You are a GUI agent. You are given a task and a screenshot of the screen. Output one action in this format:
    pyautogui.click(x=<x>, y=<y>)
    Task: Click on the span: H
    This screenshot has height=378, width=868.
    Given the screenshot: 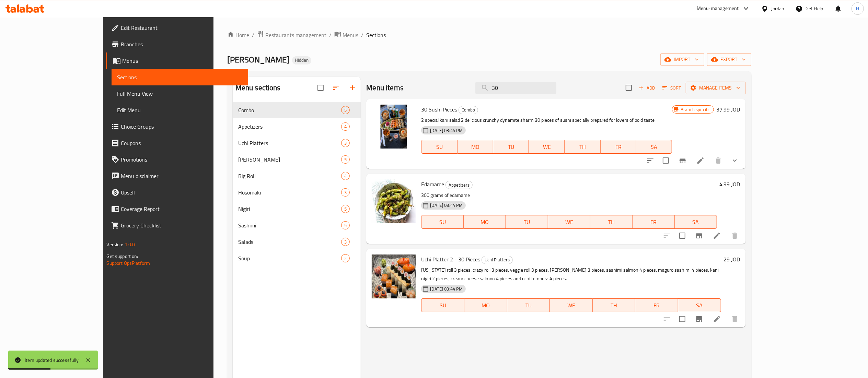 What is the action you would take?
    pyautogui.click(x=857, y=9)
    